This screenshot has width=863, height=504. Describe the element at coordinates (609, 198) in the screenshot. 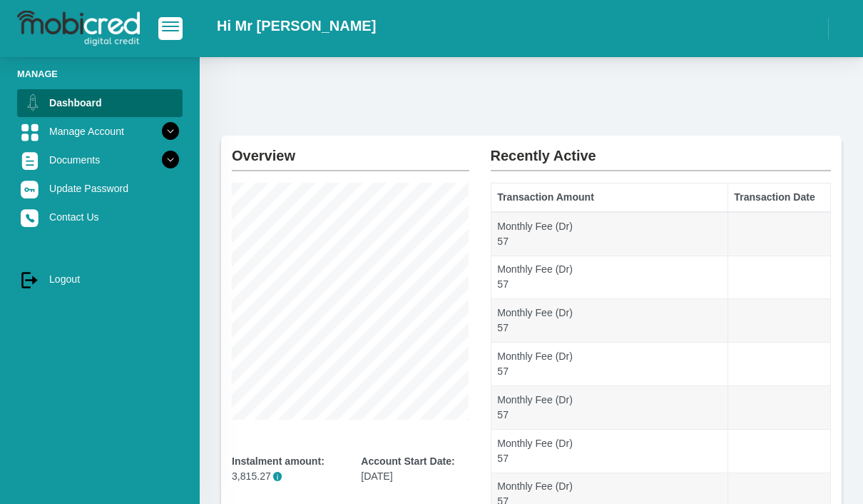

I see `th: Transaction Amount` at that location.